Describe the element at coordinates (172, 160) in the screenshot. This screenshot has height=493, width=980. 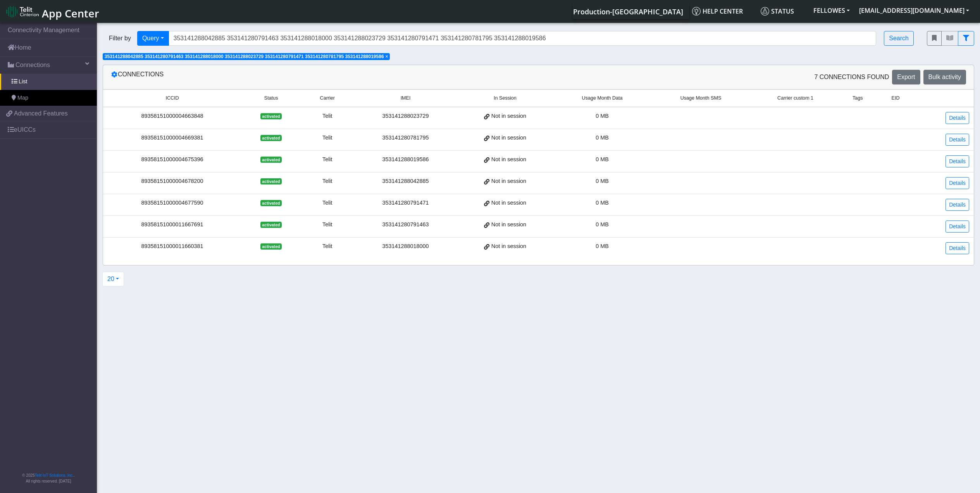
I see `div: 89358151000004675396` at that location.